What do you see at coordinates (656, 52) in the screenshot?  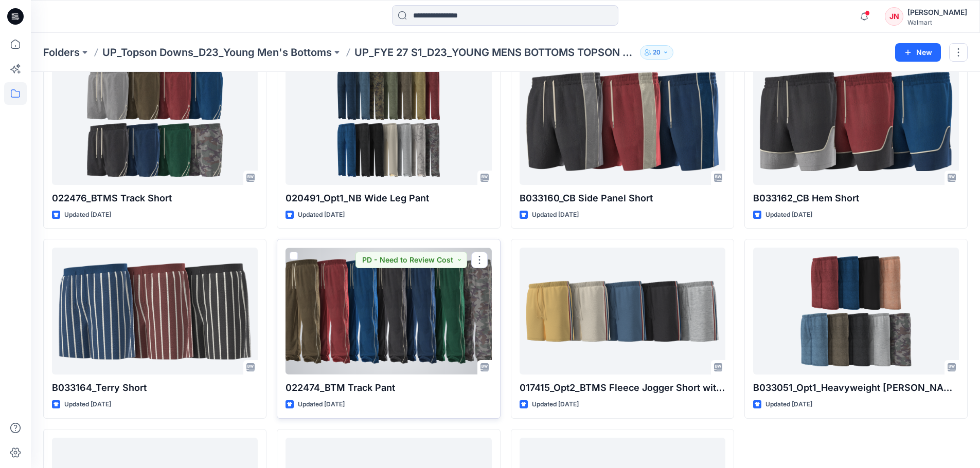 I see `button: 20` at bounding box center [656, 52].